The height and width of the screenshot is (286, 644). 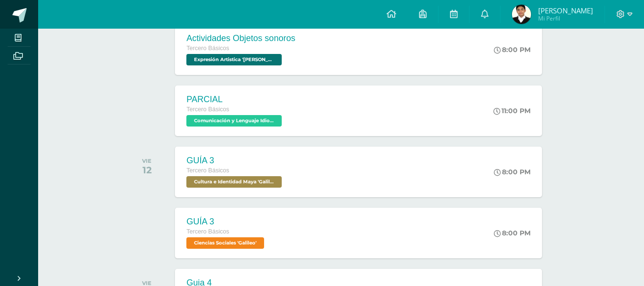 I want to click on span: Cultura e Identidad Maya 'Galileo', so click(x=234, y=182).